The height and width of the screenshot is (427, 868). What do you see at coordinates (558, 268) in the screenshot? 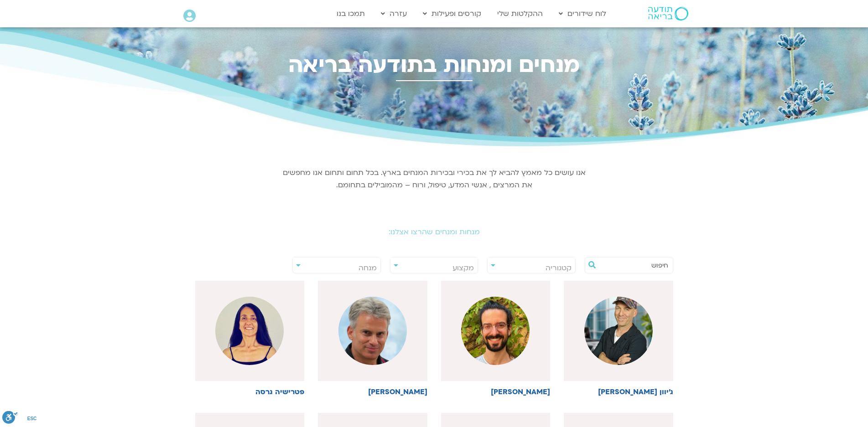
I see `span: קטגוריה` at bounding box center [558, 268].